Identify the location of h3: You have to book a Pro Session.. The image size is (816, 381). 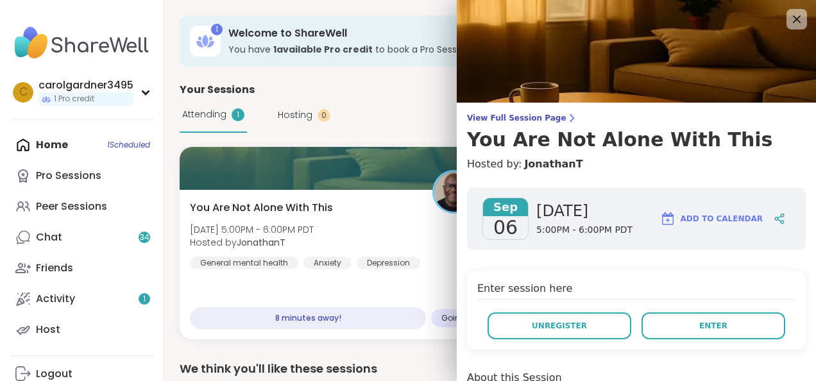
(447, 49).